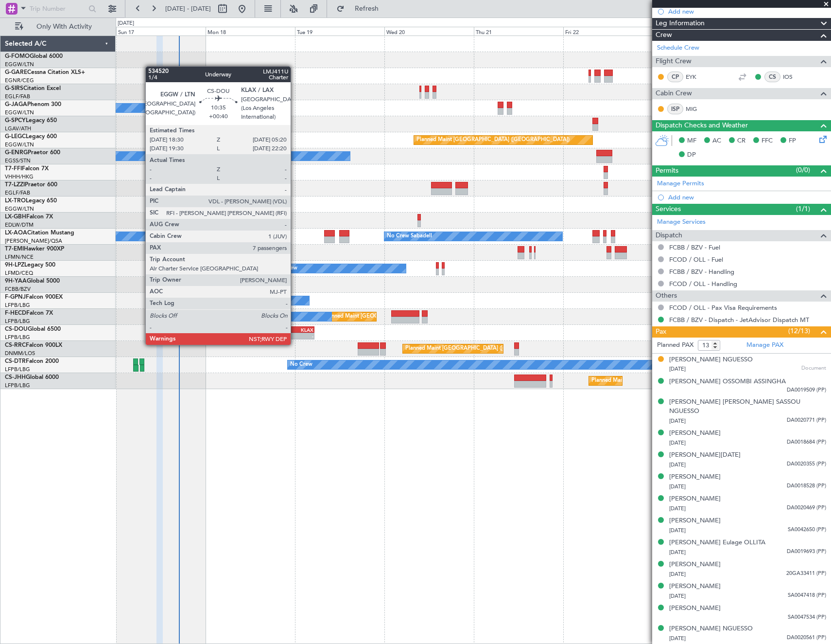 Image resolution: width=831 pixels, height=644 pixels. What do you see at coordinates (807, 464) in the screenshot?
I see `span: DA0020355 (PP)` at bounding box center [807, 464].